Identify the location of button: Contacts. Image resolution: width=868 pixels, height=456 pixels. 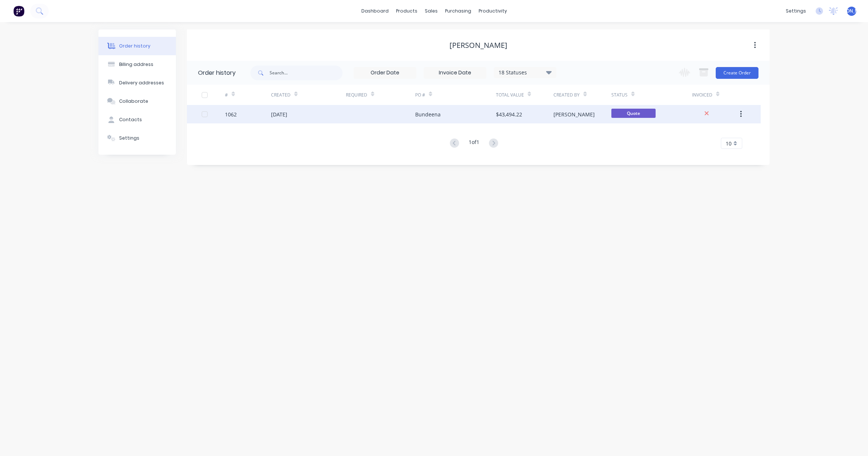
(137, 120).